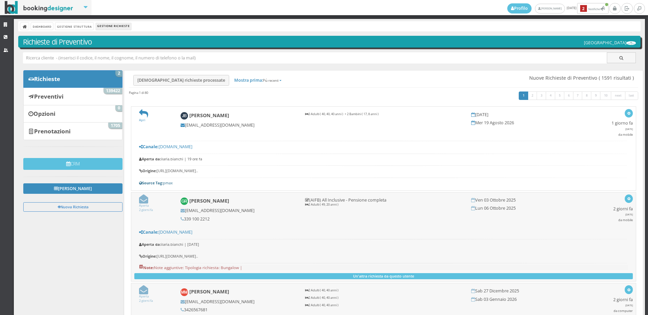  I want to click on input: Ricerca cliente - (inserisci il codice, il nome, il cognome, il numero di telefono o la mail), so click(315, 58).